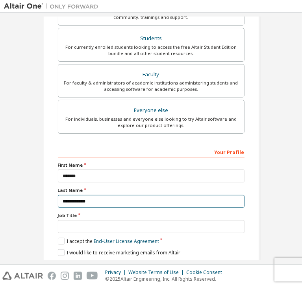 This screenshot has height=287, width=302. I want to click on div: For currently enrolled students looking to access the free Altair Student Edition bundle and all ..., so click(151, 50).